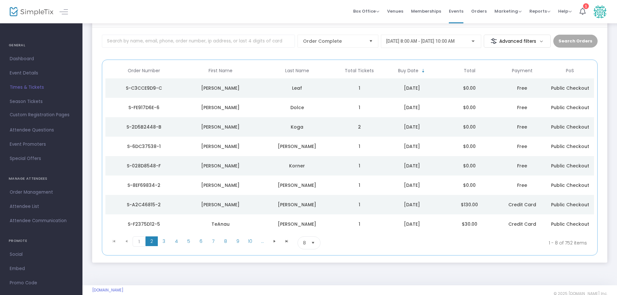 The height and width of the screenshot is (295, 617). Describe the element at coordinates (297, 166) in the screenshot. I see `div: Korner` at that location.